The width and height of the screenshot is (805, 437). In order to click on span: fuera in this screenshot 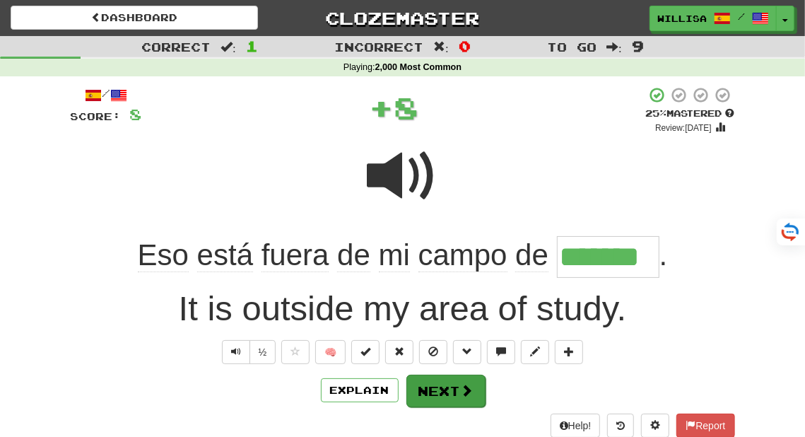, I will do `click(296, 255)`.